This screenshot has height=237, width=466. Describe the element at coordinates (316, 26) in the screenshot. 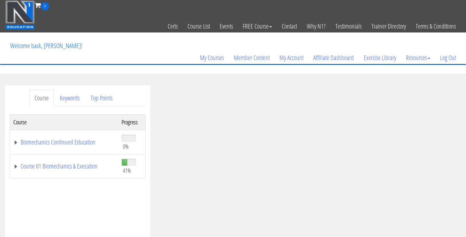

I see `a: Why N1?` at that location.